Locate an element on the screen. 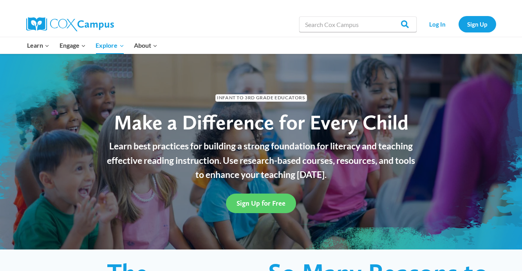 This screenshot has height=271, width=522. img: Cox Campus is located at coordinates (70, 24).